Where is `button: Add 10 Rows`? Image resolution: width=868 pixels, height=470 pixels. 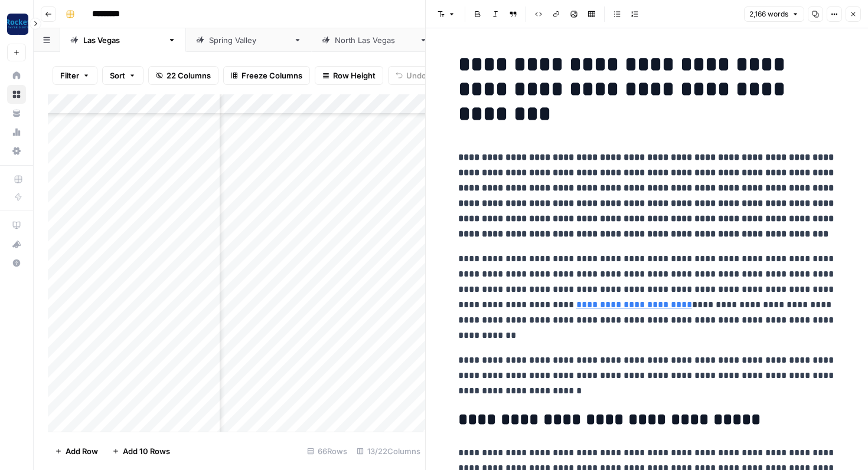
button: Add 10 Rows is located at coordinates (141, 452).